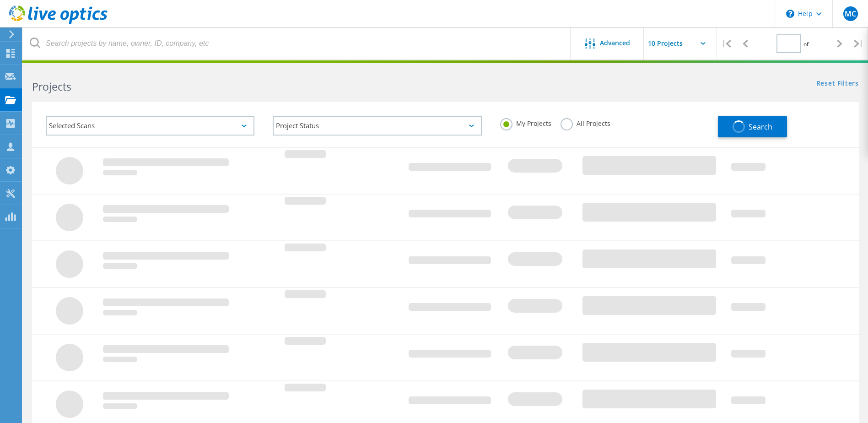 The image size is (868, 423). What do you see at coordinates (585, 122) in the screenshot?
I see `label: All Projects` at bounding box center [585, 122].